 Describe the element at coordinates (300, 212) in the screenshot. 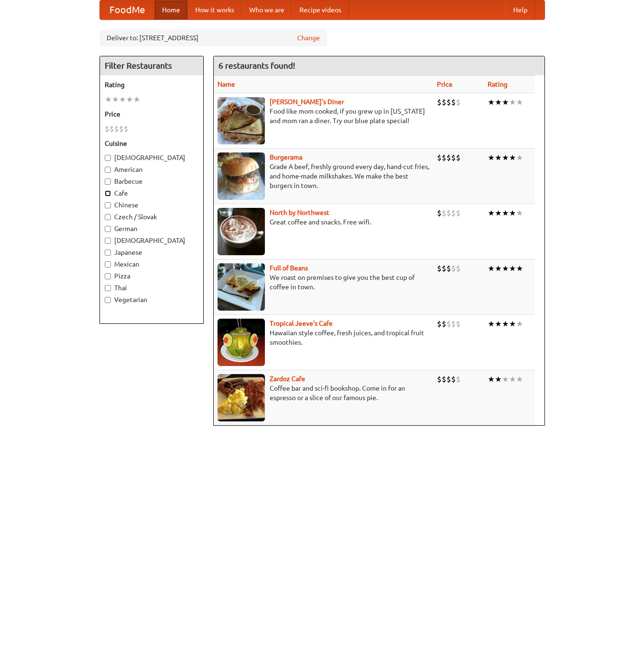

I see `a: North by Northwest` at that location.